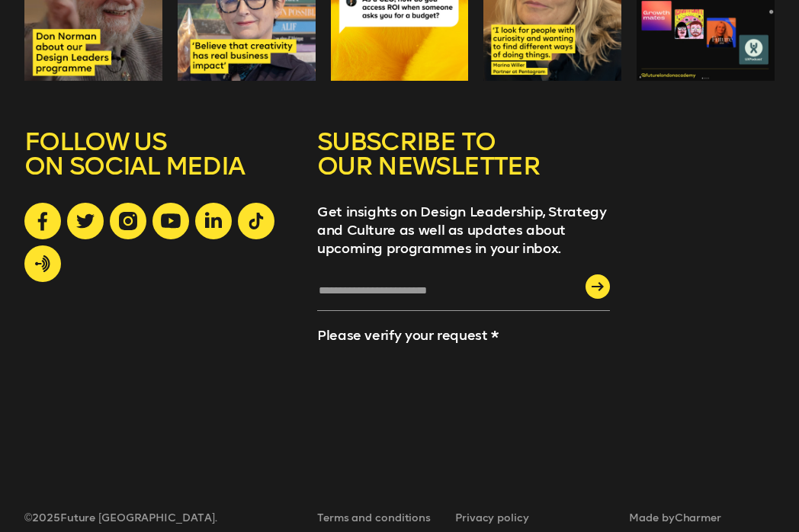  I want to click on a: Charmer, so click(697, 517).